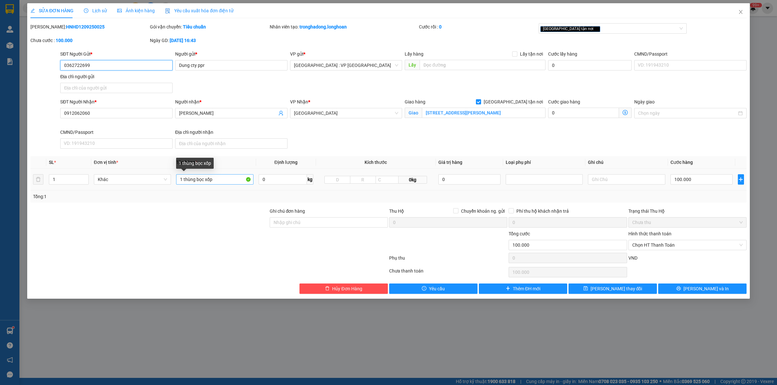 The height and width of the screenshot is (385, 777). I want to click on th: Loại phụ phí, so click(544, 162).